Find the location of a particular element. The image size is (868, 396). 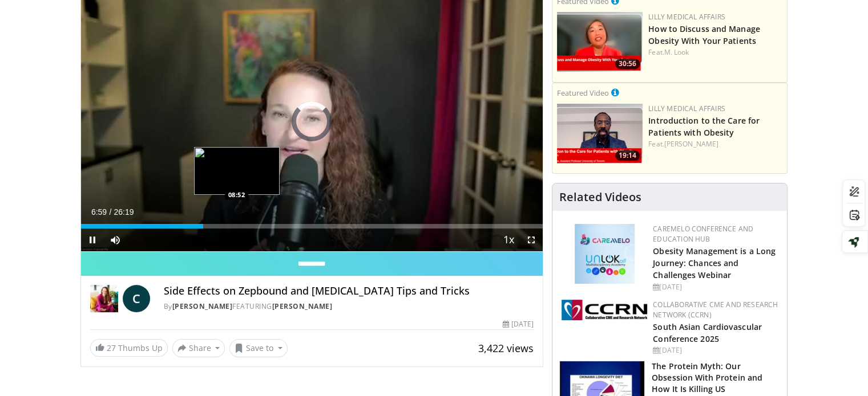

a: CaReMeLO Conference and Education Hub is located at coordinates (703, 234).